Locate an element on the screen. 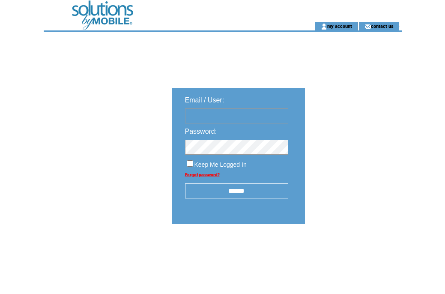 The width and height of the screenshot is (445, 294). span: Email / User: is located at coordinates (205, 100).